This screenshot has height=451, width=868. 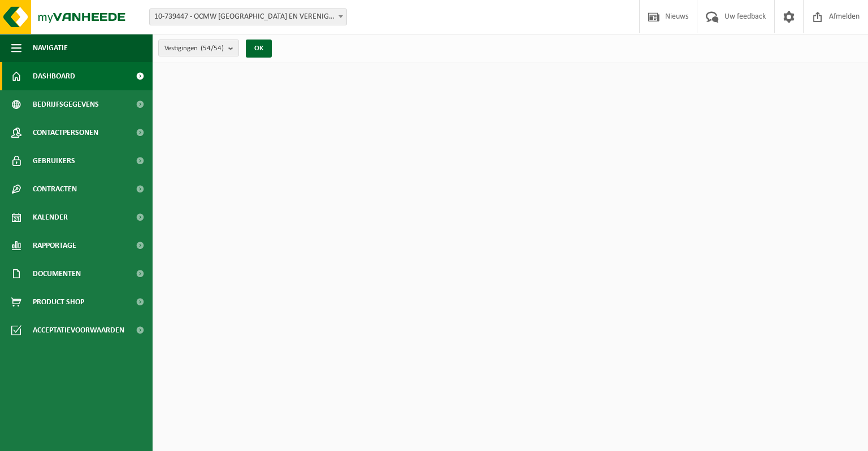 What do you see at coordinates (54, 246) in the screenshot?
I see `span: Rapportage` at bounding box center [54, 246].